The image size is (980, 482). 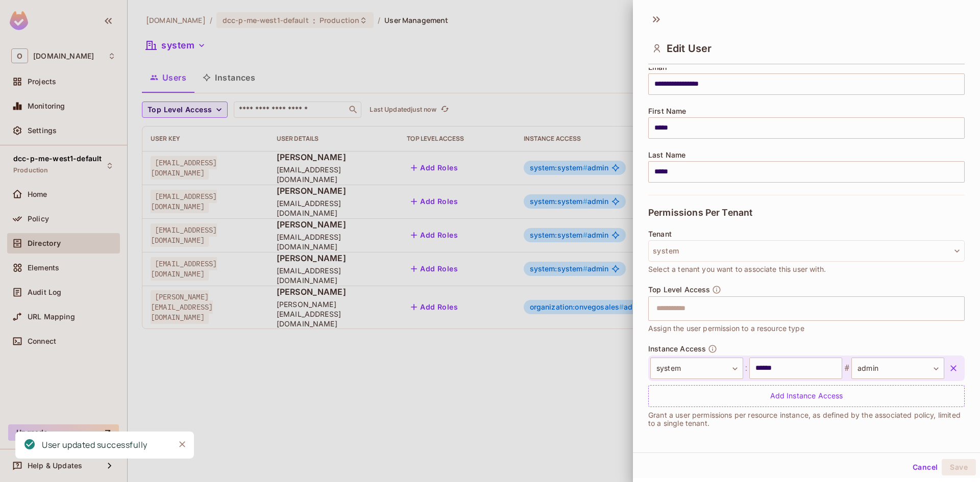 What do you see at coordinates (960, 309) in the screenshot?
I see `button: Open` at bounding box center [960, 309].